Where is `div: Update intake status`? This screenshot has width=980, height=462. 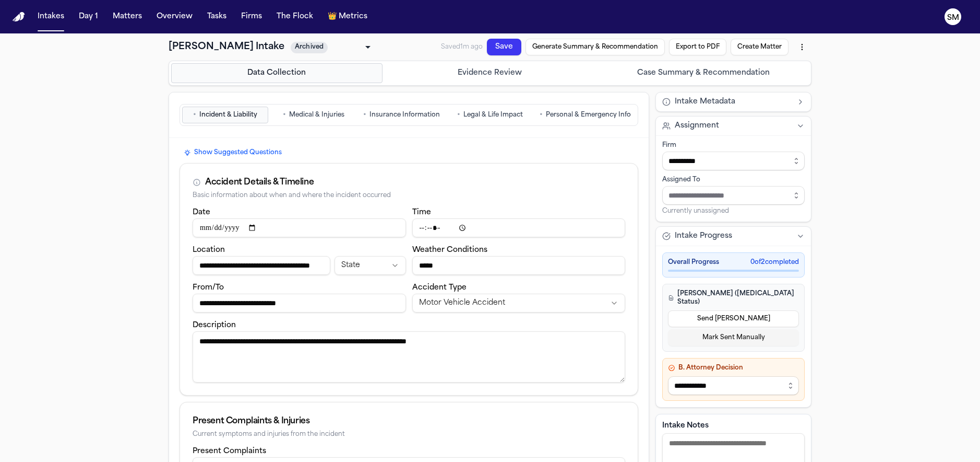 div: Update intake status is located at coordinates (333, 47).